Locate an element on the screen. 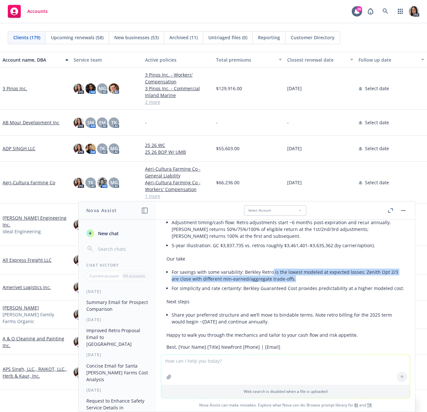 Image resolution: width=427 pixels, height=412 pixels. a: APS Singh, LLC., RAIKOT, LLC., Herb & Kaur, Inc. is located at coordinates (35, 372).